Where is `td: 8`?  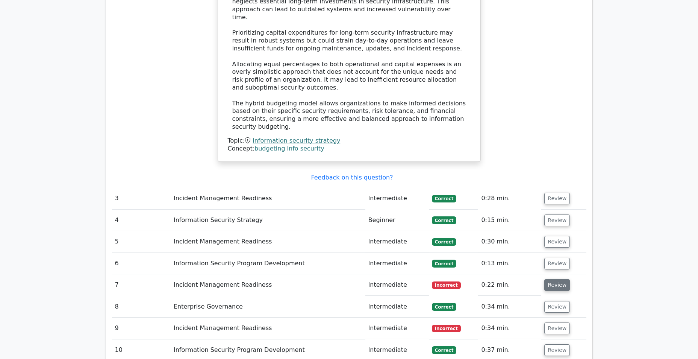
td: 8 is located at coordinates (141, 306).